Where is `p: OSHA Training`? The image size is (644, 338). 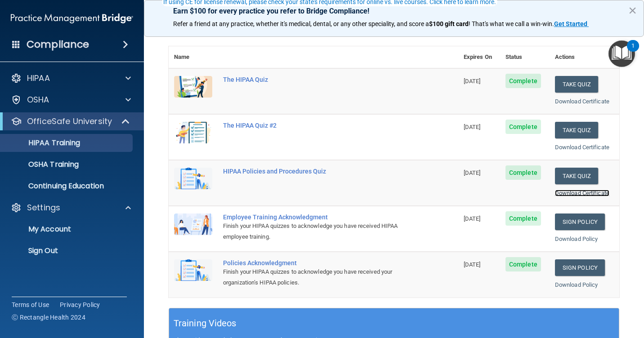 p: OSHA Training is located at coordinates (43, 165).